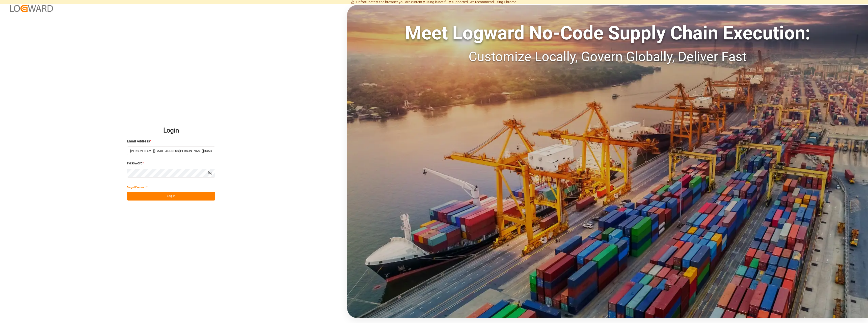 The image size is (868, 323). Describe the element at coordinates (607, 57) in the screenshot. I see `div: Customize Locally, Govern Globally, Deliver Fast` at that location.